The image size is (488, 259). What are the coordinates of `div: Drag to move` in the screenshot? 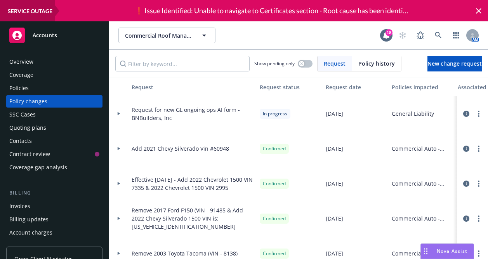 It's located at (426, 251).